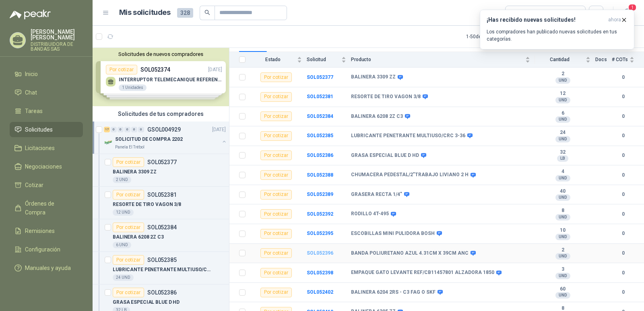  Describe the element at coordinates (320, 292) in the screenshot. I see `a: SOL052402` at that location.